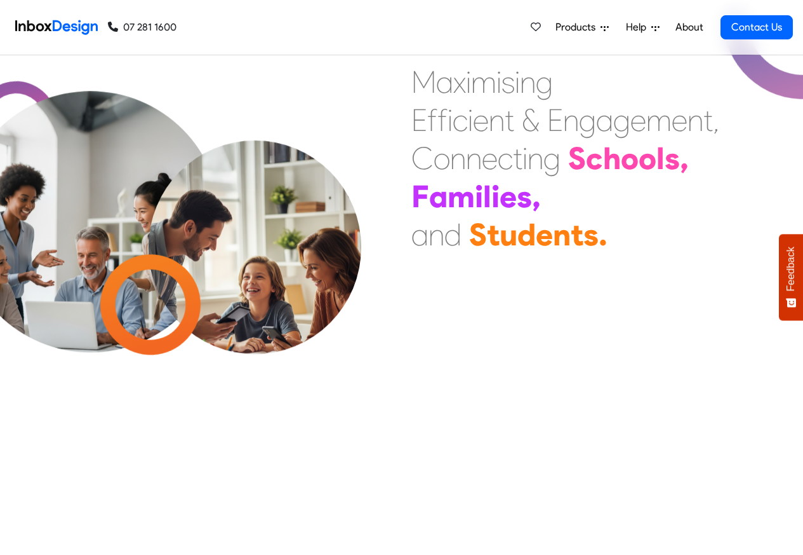 The height and width of the screenshot is (555, 803). I want to click on a: Products, so click(582, 27).